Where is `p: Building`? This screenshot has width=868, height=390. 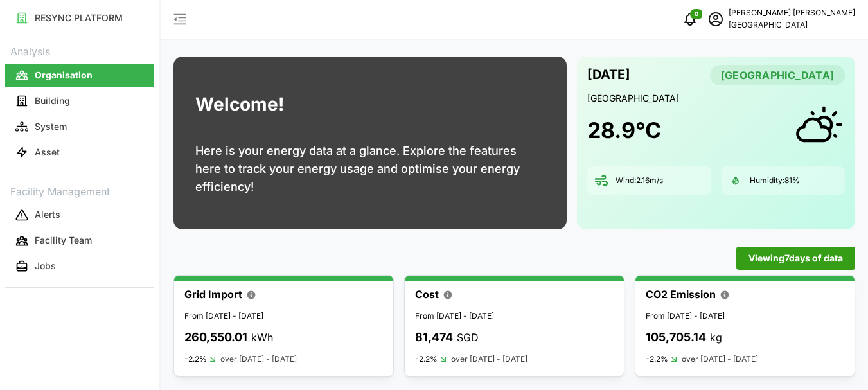
p: Building is located at coordinates (52, 101).